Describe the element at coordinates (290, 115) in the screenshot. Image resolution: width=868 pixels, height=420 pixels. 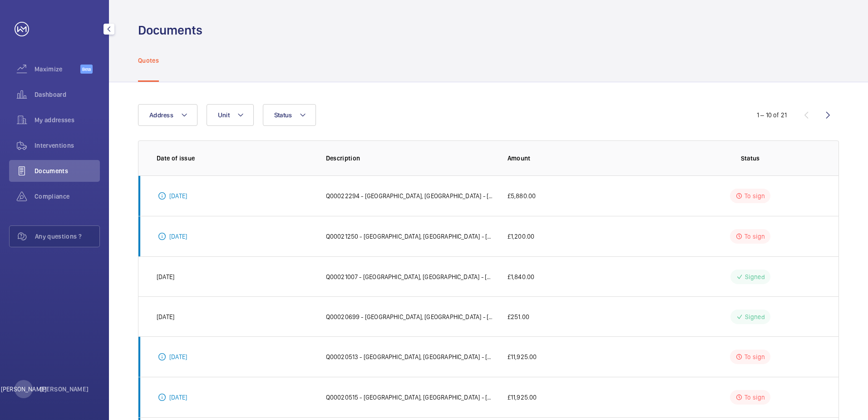
I see `button: Status` at that location.